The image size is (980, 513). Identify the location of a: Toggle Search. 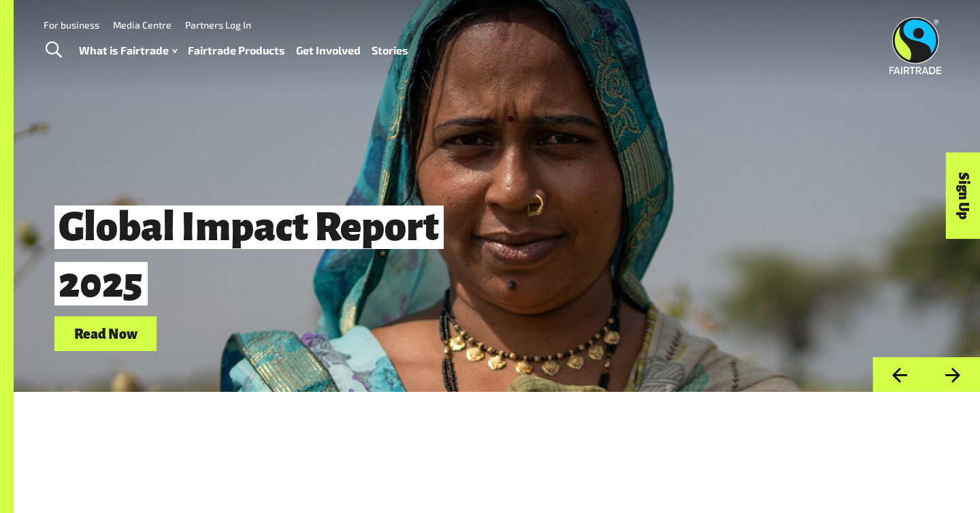
(53, 50).